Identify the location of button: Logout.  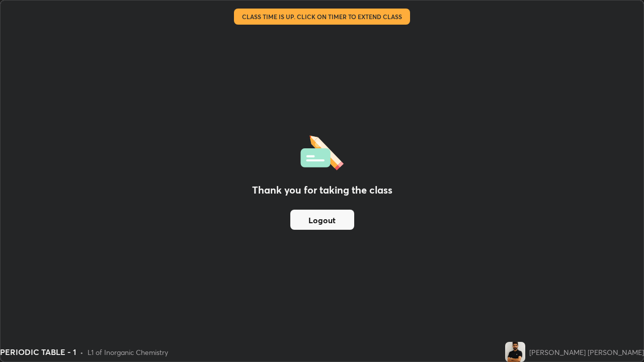
(322, 220).